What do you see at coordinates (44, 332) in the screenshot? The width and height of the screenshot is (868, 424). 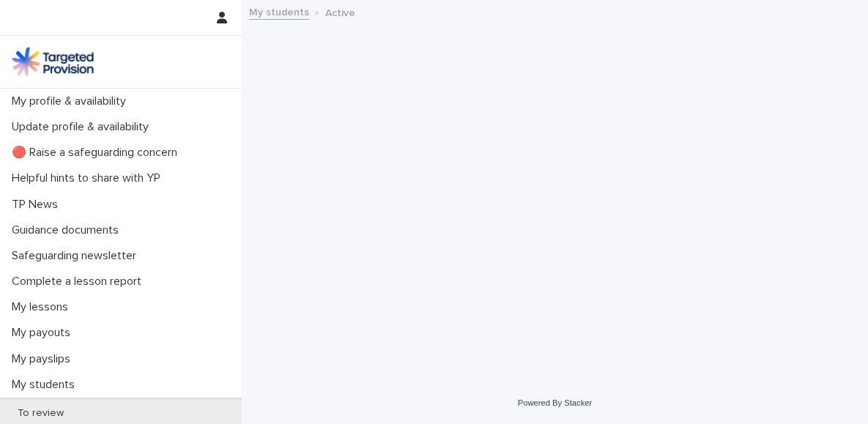 I see `p: My payouts` at bounding box center [44, 332].